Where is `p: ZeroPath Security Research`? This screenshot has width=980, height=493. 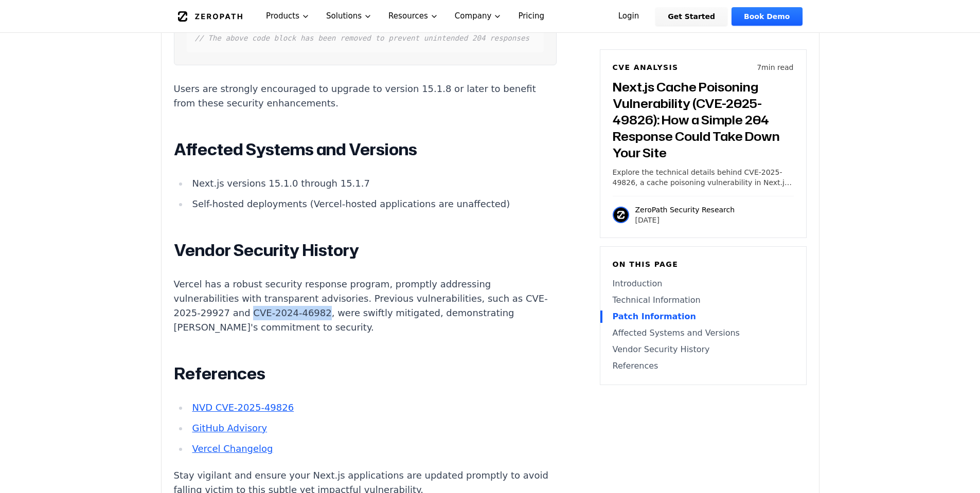 p: ZeroPath Security Research is located at coordinates (685, 209).